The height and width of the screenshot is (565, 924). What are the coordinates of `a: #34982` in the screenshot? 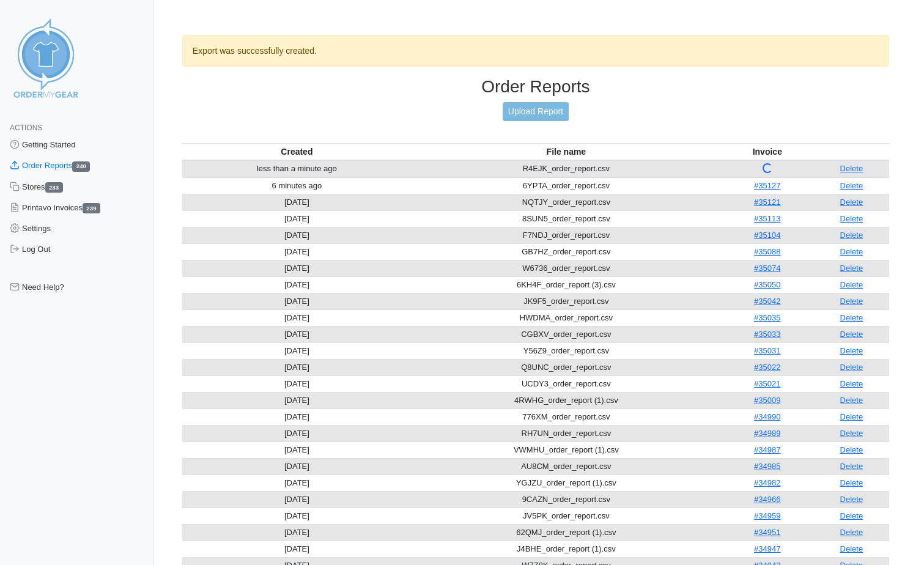 It's located at (767, 483).